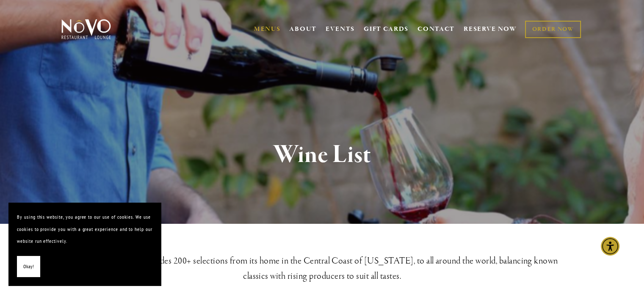 The width and height of the screenshot is (644, 294). Describe the element at coordinates (267, 29) in the screenshot. I see `a: MENUS` at that location.